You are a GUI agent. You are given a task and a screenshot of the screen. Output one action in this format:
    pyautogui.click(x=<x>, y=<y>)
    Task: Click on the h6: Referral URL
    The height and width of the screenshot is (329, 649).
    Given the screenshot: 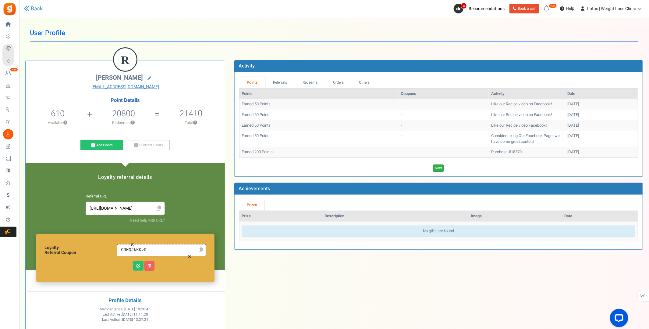 What is the action you would take?
    pyautogui.click(x=125, y=196)
    